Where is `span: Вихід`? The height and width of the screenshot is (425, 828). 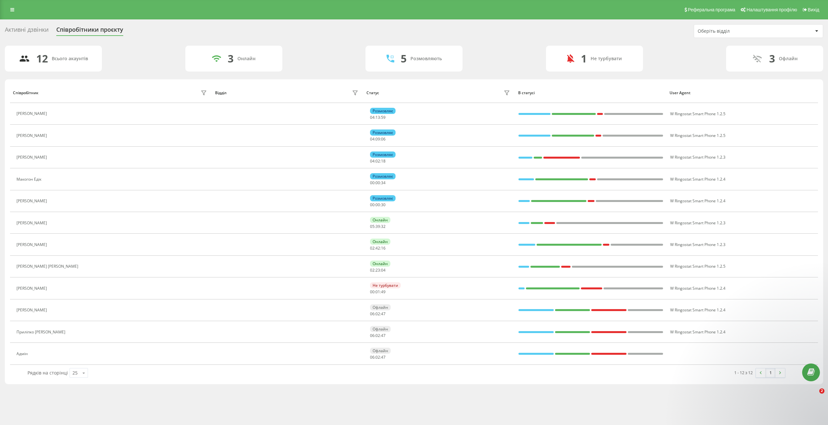
span: Вихід is located at coordinates (814, 10).